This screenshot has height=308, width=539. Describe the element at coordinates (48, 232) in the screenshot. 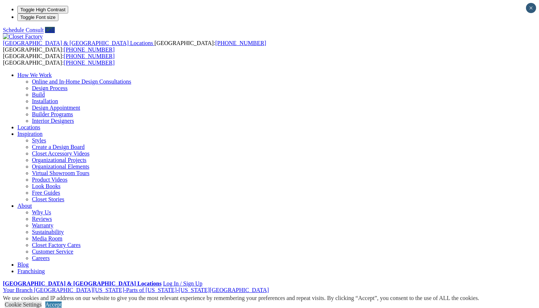

I see `a: Sustainability` at that location.